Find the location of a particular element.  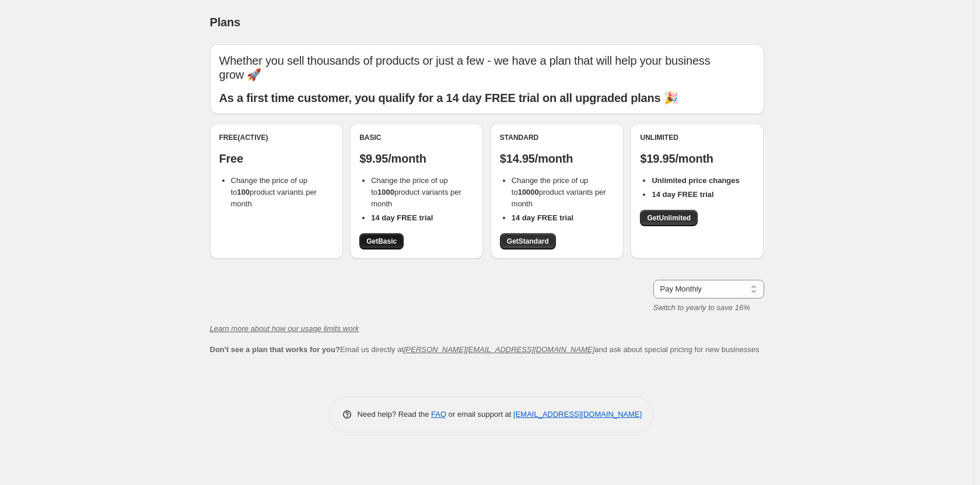

span: Email us directly at and ask about special pricing for new businesses is located at coordinates (484, 349).